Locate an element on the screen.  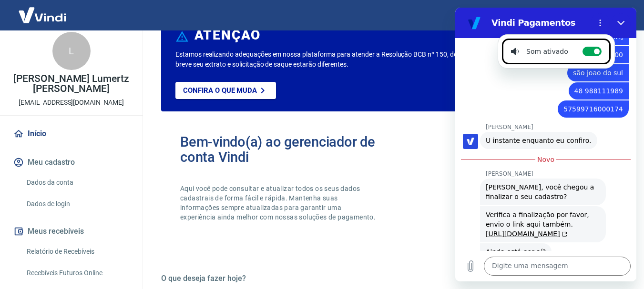
p: Aqui você pode consultar e atualizar todos os seus dados cadastrais de forma fácil e rápida. Mant... is located at coordinates (279, 203).